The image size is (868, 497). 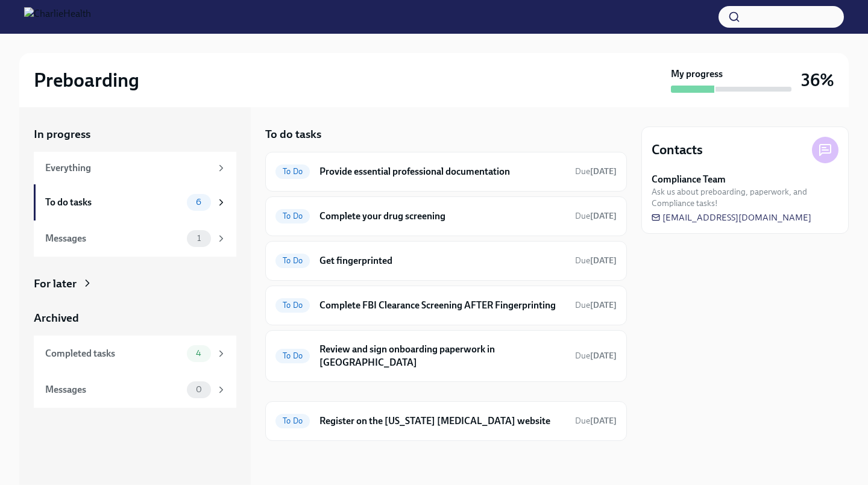 What do you see at coordinates (113, 354) in the screenshot?
I see `div: Completed tasks` at bounding box center [113, 354].